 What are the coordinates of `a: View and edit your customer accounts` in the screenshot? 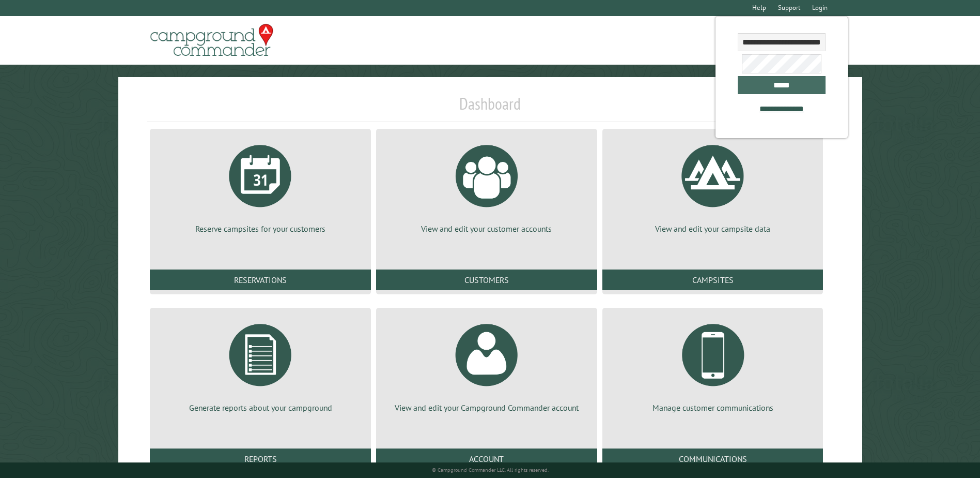 It's located at (487, 186).